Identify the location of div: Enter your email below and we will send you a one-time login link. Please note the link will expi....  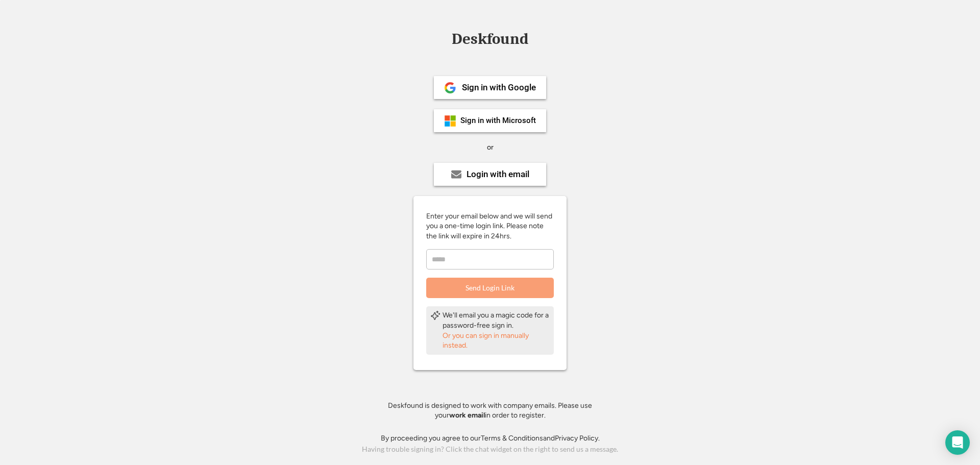
(490, 226).